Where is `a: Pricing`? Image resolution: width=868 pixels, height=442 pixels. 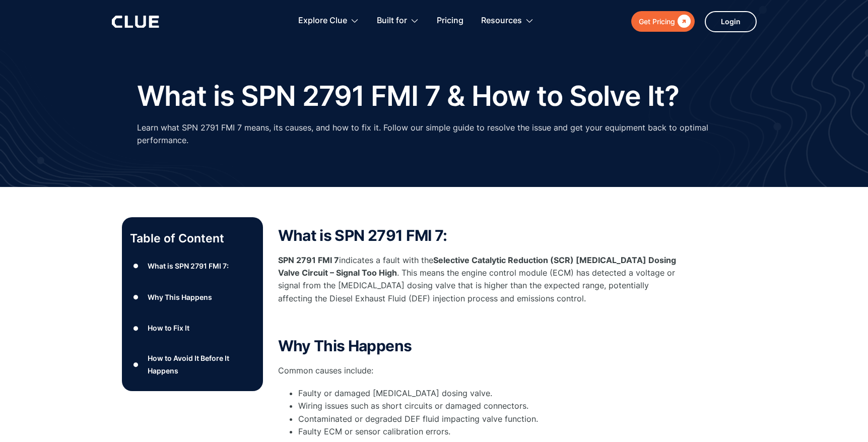
a: Pricing is located at coordinates (450, 21).